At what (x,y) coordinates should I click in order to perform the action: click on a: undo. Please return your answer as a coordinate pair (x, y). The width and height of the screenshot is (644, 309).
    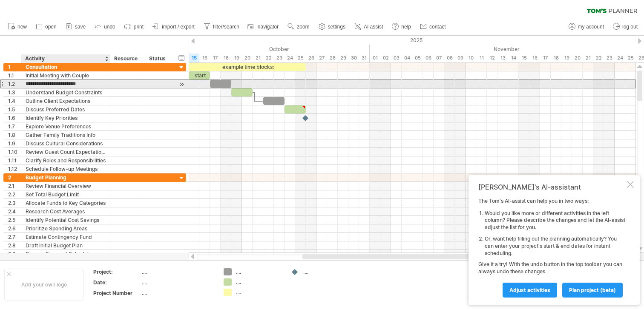
    Looking at the image, I should click on (105, 27).